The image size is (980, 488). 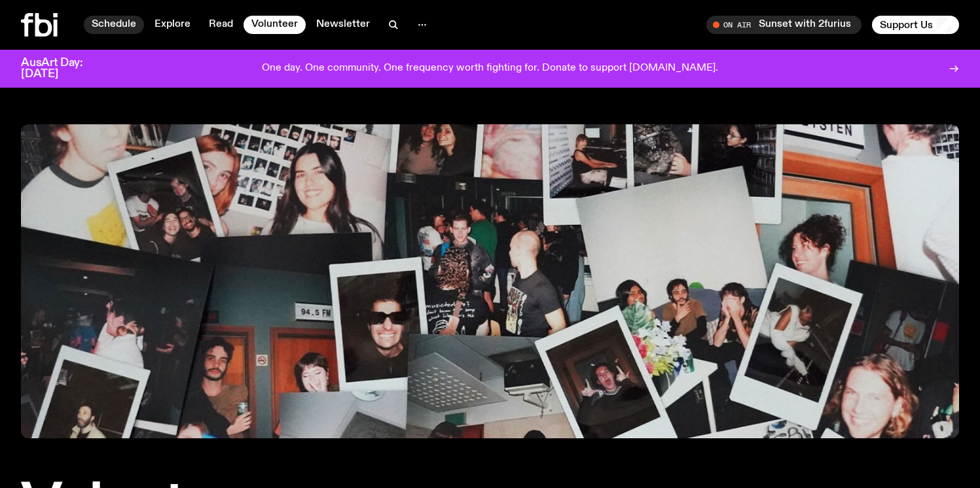 What do you see at coordinates (343, 25) in the screenshot?
I see `a: Newsletter` at bounding box center [343, 25].